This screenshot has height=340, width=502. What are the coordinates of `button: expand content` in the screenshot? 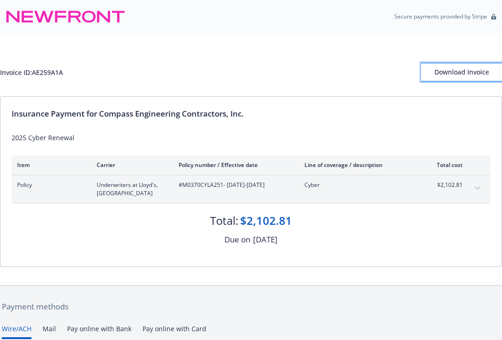 It's located at (477, 188).